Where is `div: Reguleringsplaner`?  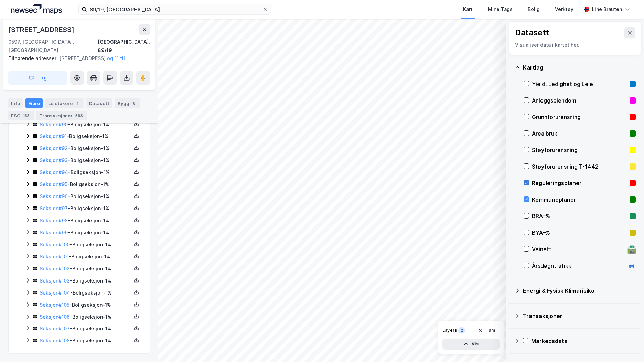
div: Reguleringsplaner is located at coordinates (580, 183).